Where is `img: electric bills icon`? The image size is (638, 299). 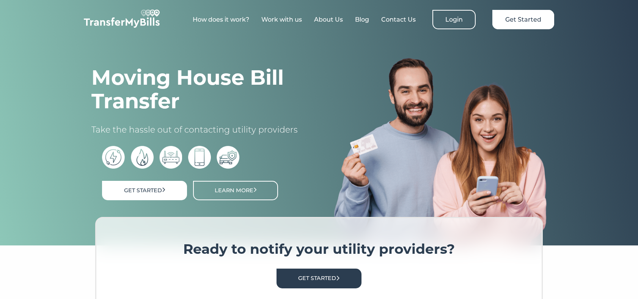
img: electric bills icon is located at coordinates (113, 157).